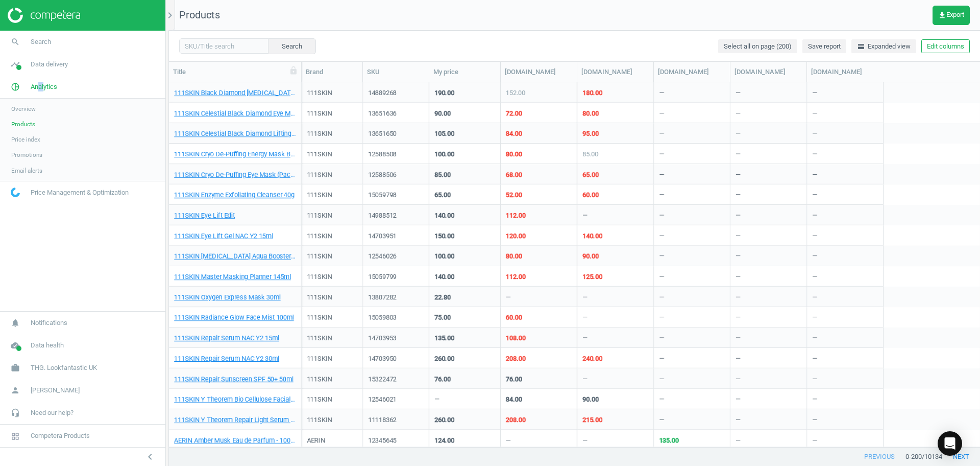  Describe the element at coordinates (516, 338) in the screenshot. I see `div: 108.00` at that location.